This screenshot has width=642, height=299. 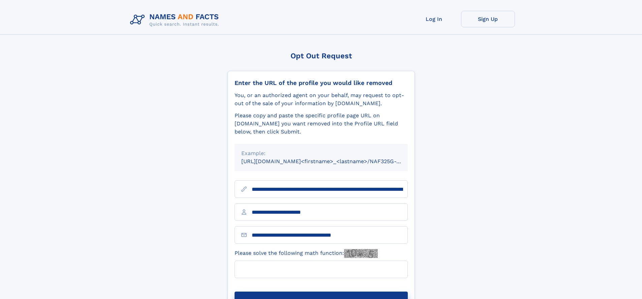 What do you see at coordinates (321, 153) in the screenshot?
I see `div: Example:` at bounding box center [321, 153].